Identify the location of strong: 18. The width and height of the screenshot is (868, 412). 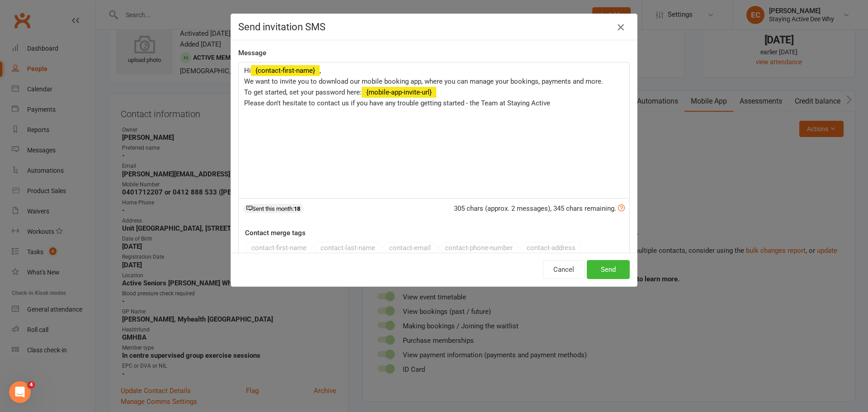
(297, 209).